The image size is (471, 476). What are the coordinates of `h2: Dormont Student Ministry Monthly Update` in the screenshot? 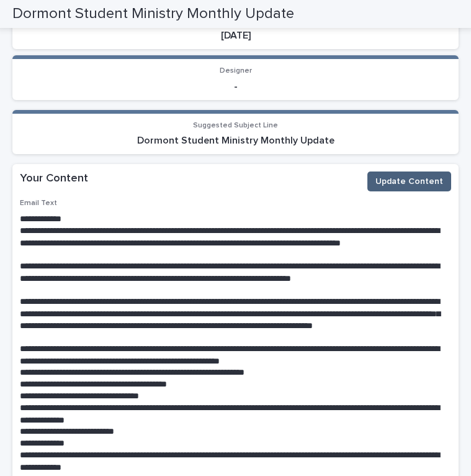 It's located at (154, 14).